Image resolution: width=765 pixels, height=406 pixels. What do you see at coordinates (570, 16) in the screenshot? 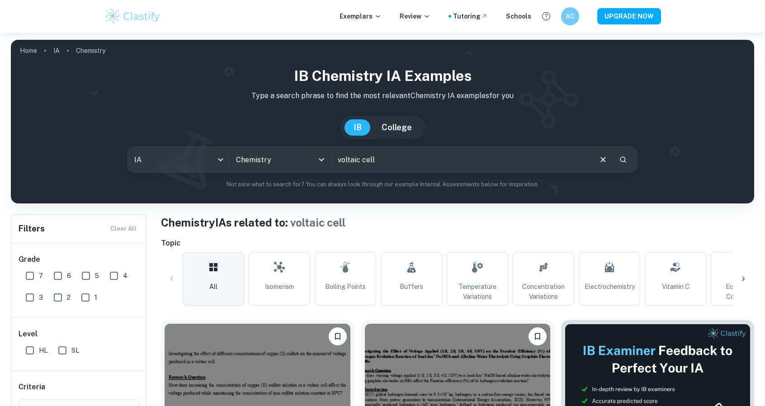
I see `button: AC` at bounding box center [570, 16].